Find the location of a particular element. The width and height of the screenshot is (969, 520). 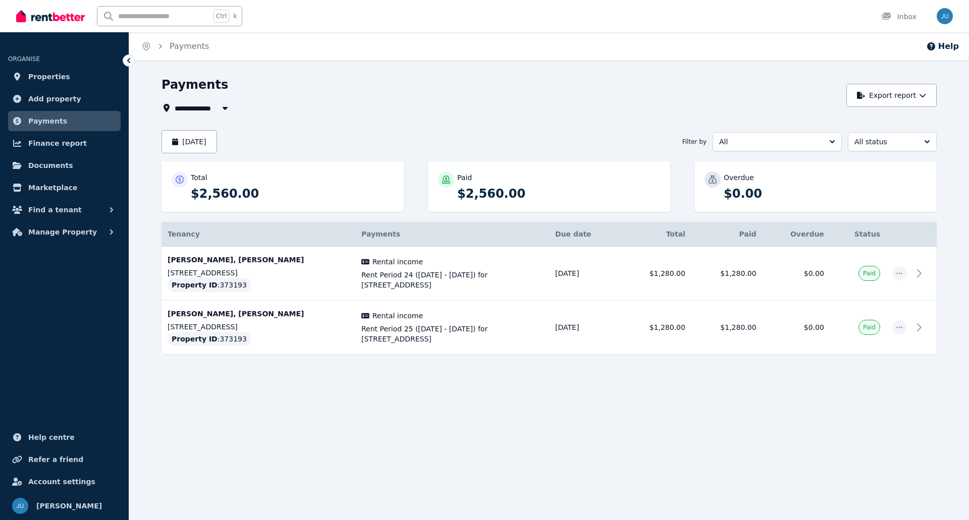

img: RentBetter is located at coordinates (50, 16).